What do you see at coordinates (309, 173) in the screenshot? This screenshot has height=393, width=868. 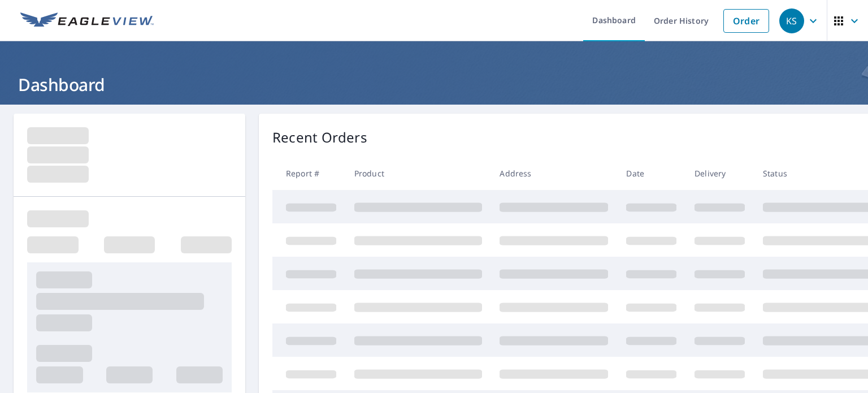 I see `th: Report #` at bounding box center [309, 173].